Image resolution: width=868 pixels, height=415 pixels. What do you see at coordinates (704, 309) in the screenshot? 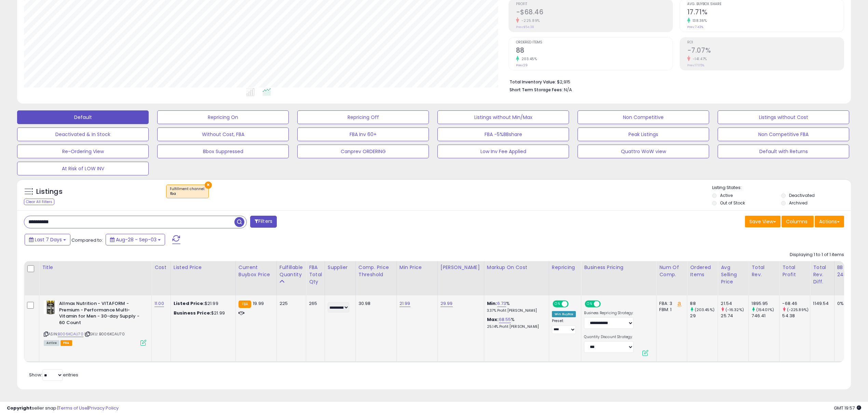
I see `small: (203.45%)` at bounding box center [704, 309].